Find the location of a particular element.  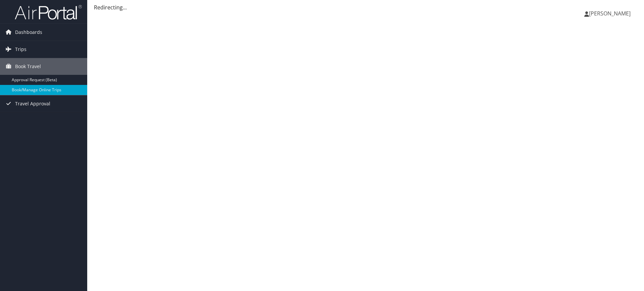

img: airportal-logo.png is located at coordinates (48, 12).